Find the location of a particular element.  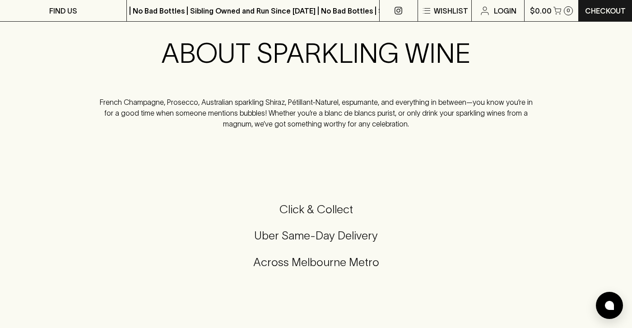

h5: Uber Same-Day Delivery is located at coordinates (316, 235).